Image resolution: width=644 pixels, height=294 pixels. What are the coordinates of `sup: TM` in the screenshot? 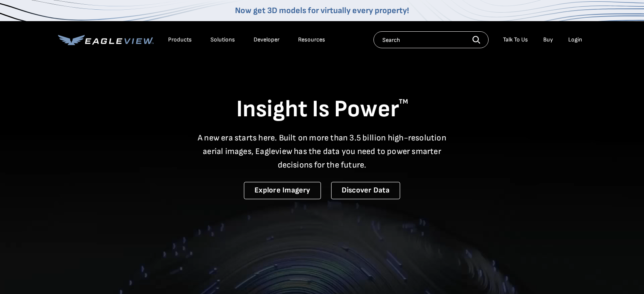 It's located at (403, 102).